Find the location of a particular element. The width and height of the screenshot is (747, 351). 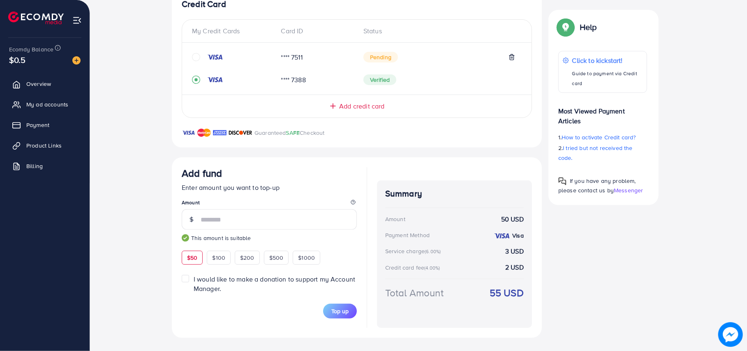

img: menu is located at coordinates (77, 20).